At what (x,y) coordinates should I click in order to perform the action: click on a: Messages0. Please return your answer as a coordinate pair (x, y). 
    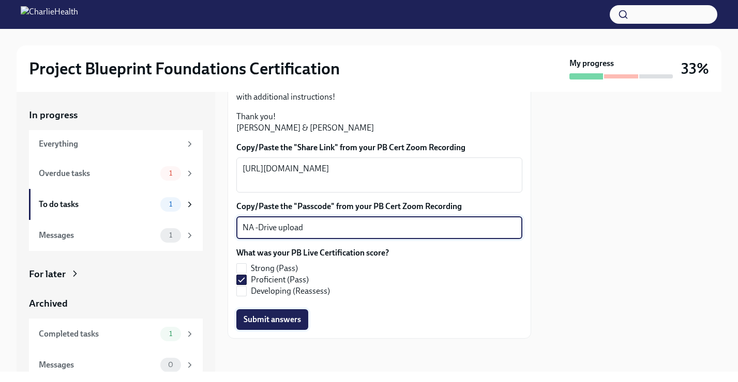
    Looking at the image, I should click on (116, 365).